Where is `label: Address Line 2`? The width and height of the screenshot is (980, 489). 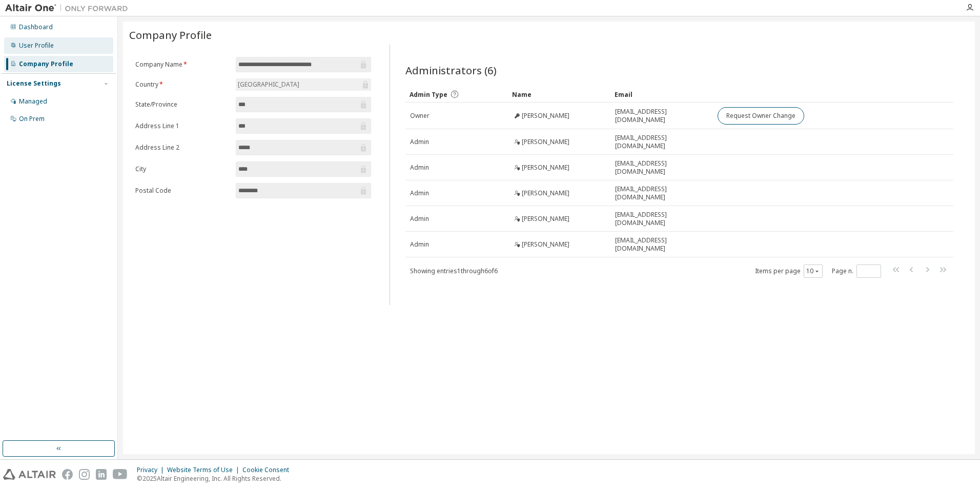
label: Address Line 2 is located at coordinates (183, 148).